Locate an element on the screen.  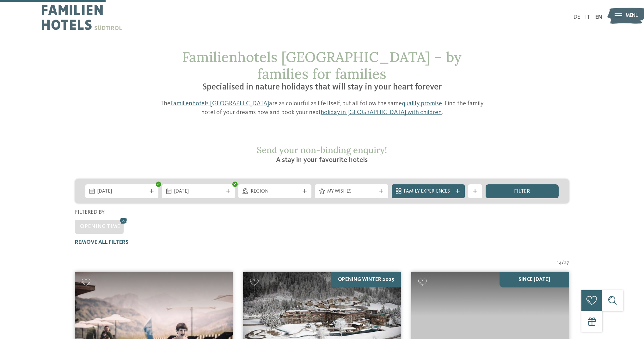
span: Menu is located at coordinates (632, 16).